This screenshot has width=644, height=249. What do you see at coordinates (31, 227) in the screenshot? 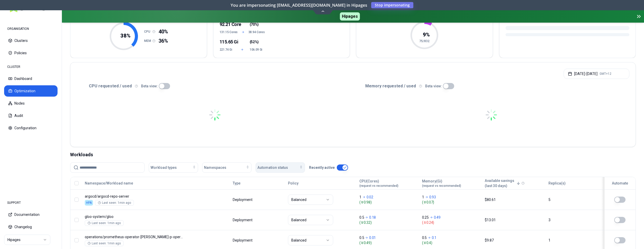
I see `button: Changelog` at bounding box center [31, 227].